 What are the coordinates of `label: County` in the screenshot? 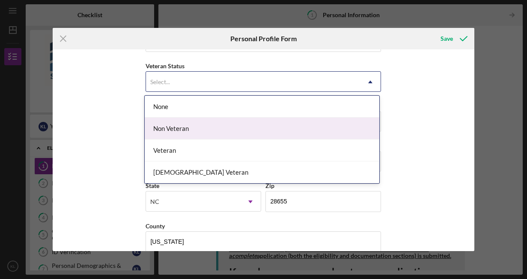 It's located at (155, 225).